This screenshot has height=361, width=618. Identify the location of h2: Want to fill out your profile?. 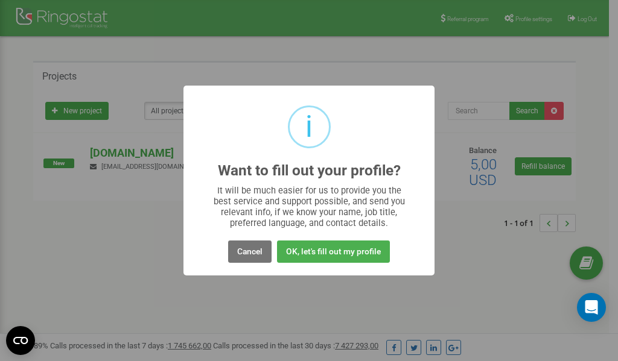
(309, 171).